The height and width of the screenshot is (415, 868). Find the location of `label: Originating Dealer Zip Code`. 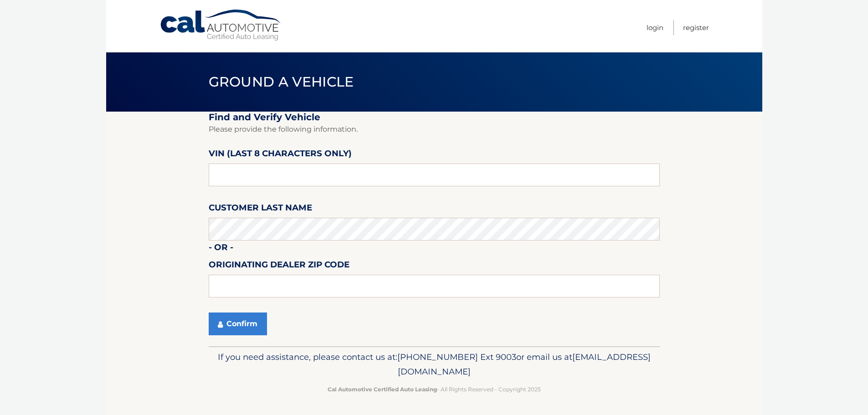

label: Originating Dealer Zip Code is located at coordinates (279, 266).